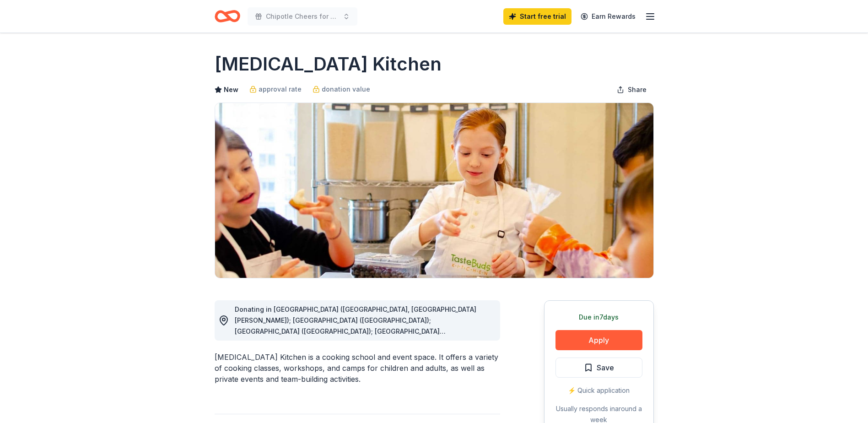 This screenshot has width=868, height=423. What do you see at coordinates (434, 191) in the screenshot?
I see `img: Image for Taste Buds Kitchen` at bounding box center [434, 191].